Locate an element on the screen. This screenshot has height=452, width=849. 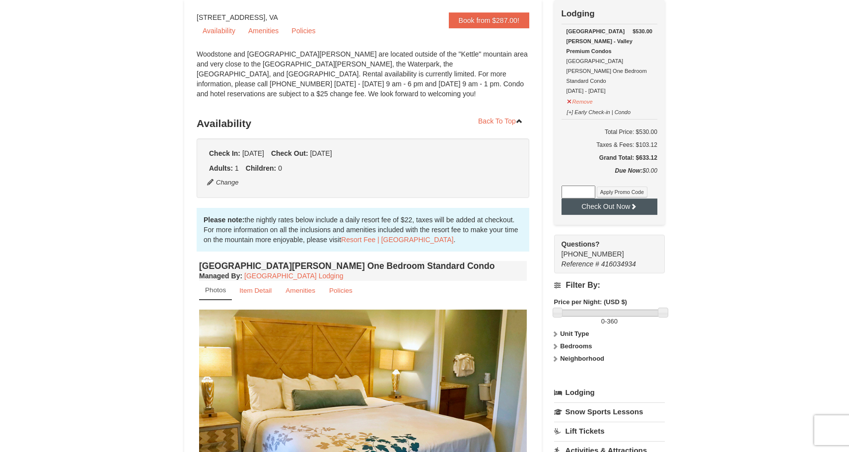
strong: Neighborhood is located at coordinates (582, 359).